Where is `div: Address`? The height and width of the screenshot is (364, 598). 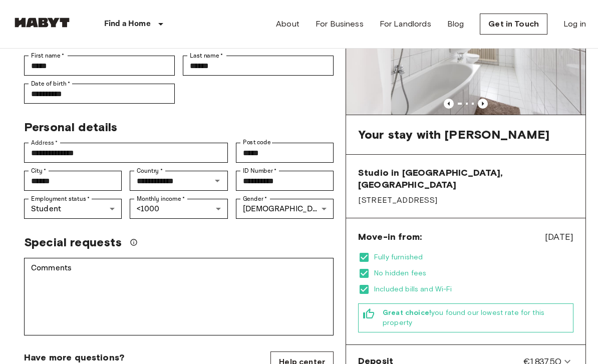
div: Address is located at coordinates (126, 153).